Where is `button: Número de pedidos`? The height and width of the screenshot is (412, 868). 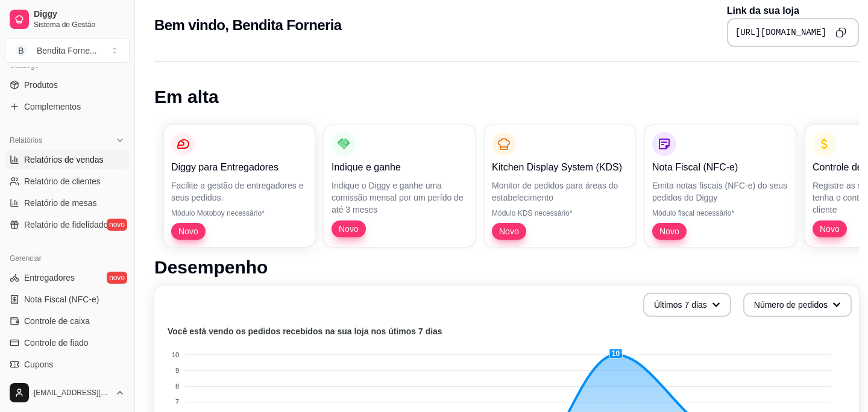 button: Número de pedidos is located at coordinates (797, 305).